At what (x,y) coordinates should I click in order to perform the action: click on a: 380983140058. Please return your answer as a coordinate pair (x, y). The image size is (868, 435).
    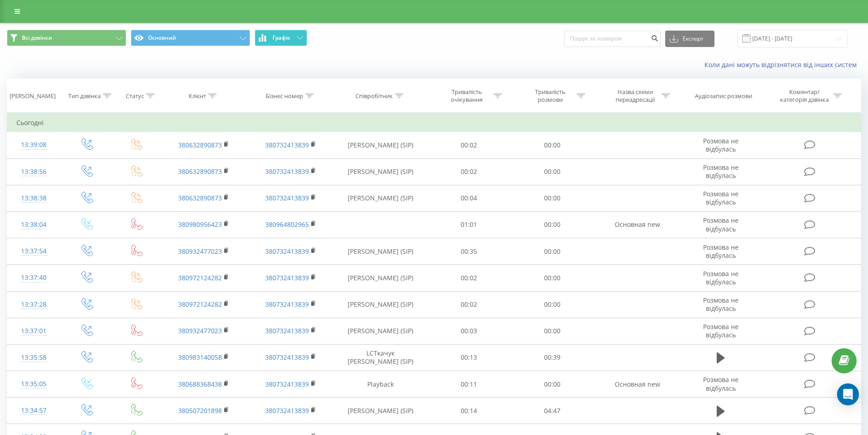
    Looking at the image, I should click on (200, 357).